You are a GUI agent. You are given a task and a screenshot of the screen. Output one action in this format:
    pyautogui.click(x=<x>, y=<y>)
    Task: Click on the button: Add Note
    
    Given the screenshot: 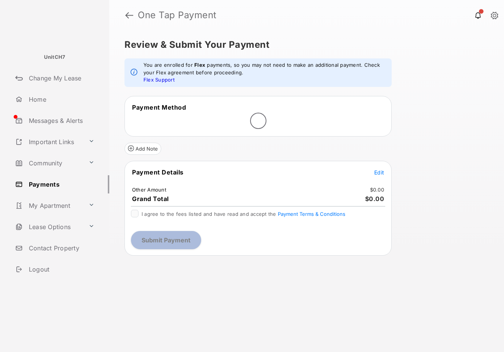 What is the action you would take?
    pyautogui.click(x=143, y=149)
    